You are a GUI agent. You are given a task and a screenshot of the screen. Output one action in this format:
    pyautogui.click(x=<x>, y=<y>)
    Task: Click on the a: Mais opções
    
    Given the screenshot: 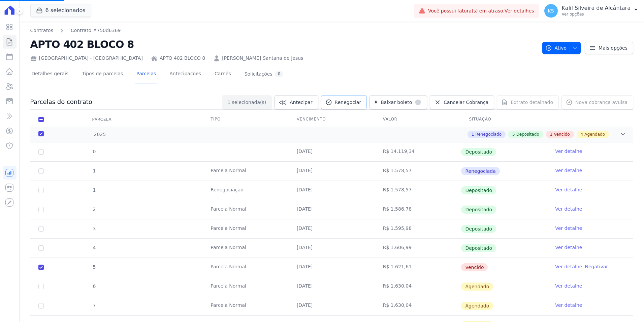 What is the action you would take?
    pyautogui.click(x=609, y=48)
    